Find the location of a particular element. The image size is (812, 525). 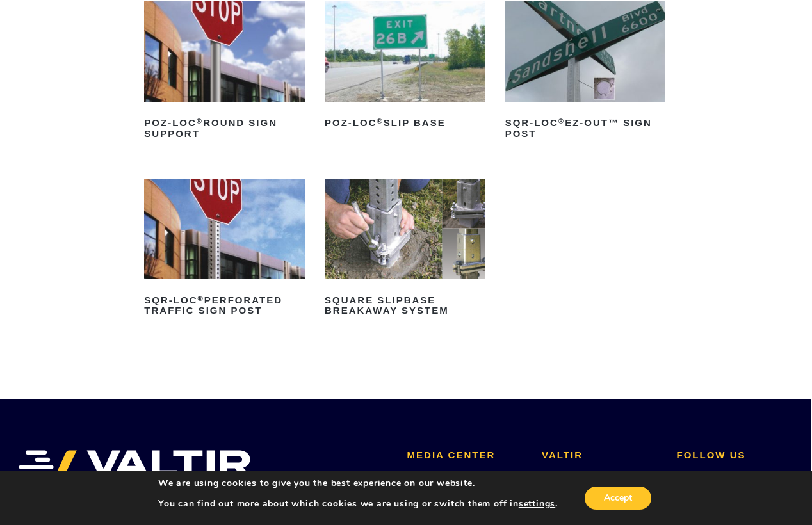

h2: POZ-LOC Round Sign Support is located at coordinates (224, 129).